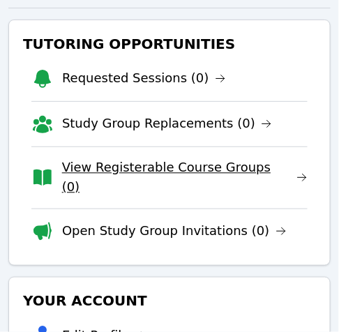  What do you see at coordinates (185, 178) in the screenshot?
I see `a: View Registerable Course Groups (0)` at bounding box center [185, 178].